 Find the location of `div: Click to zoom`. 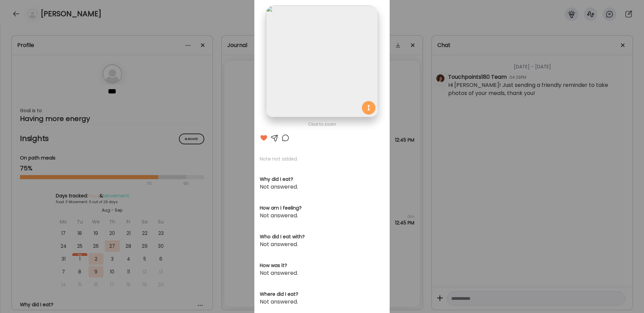

div: Click to zoom is located at coordinates (322, 124).